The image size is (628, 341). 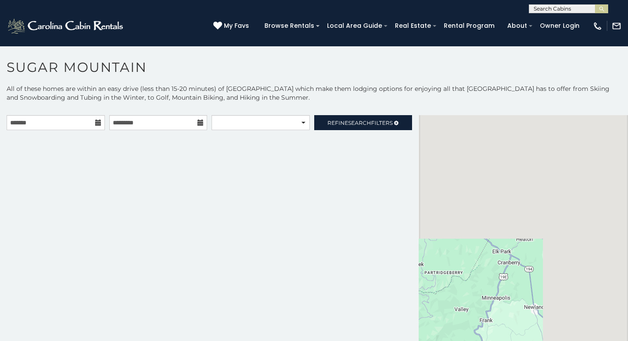 I want to click on a: Local Area Guide, so click(x=355, y=26).